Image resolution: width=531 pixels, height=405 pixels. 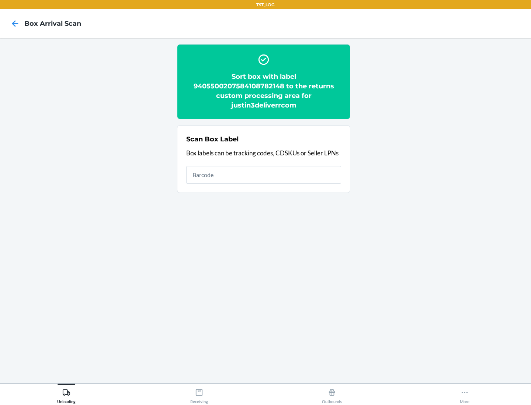 What do you see at coordinates (212, 139) in the screenshot?
I see `h2: Scan Box Label` at bounding box center [212, 139].